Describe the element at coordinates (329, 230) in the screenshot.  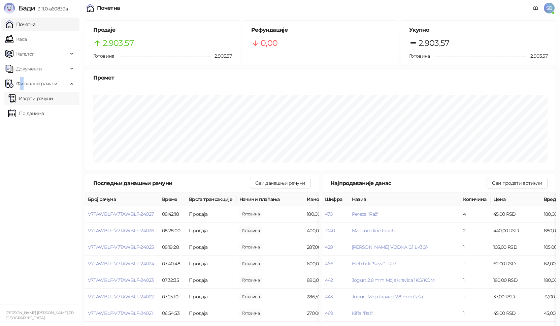
I see `td: 400,00 RSD` at that location.